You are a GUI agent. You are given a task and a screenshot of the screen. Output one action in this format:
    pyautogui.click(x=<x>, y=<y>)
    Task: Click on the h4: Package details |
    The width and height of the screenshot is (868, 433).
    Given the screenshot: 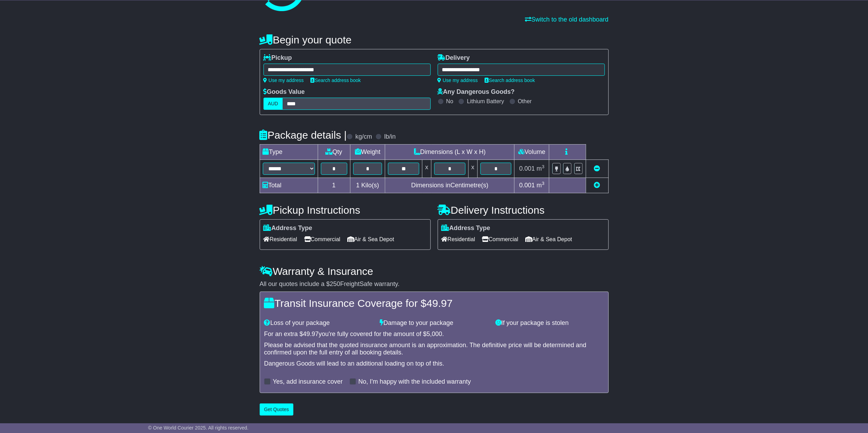 What is the action you would take?
    pyautogui.click(x=303, y=135)
    